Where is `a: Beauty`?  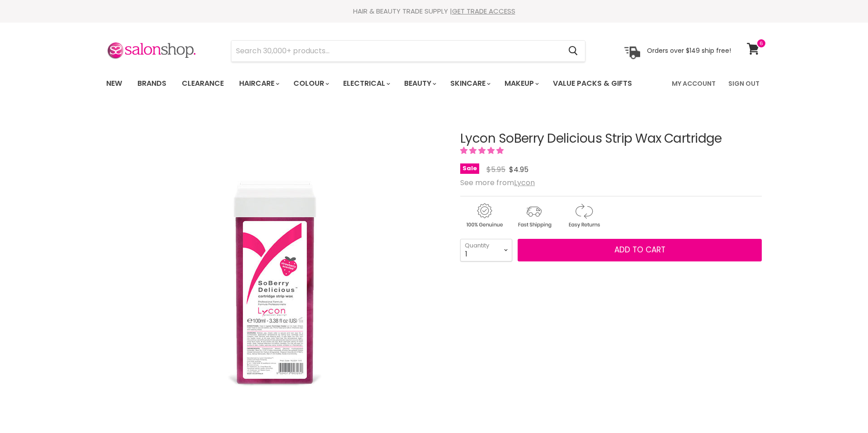 a: Beauty is located at coordinates (419, 84).